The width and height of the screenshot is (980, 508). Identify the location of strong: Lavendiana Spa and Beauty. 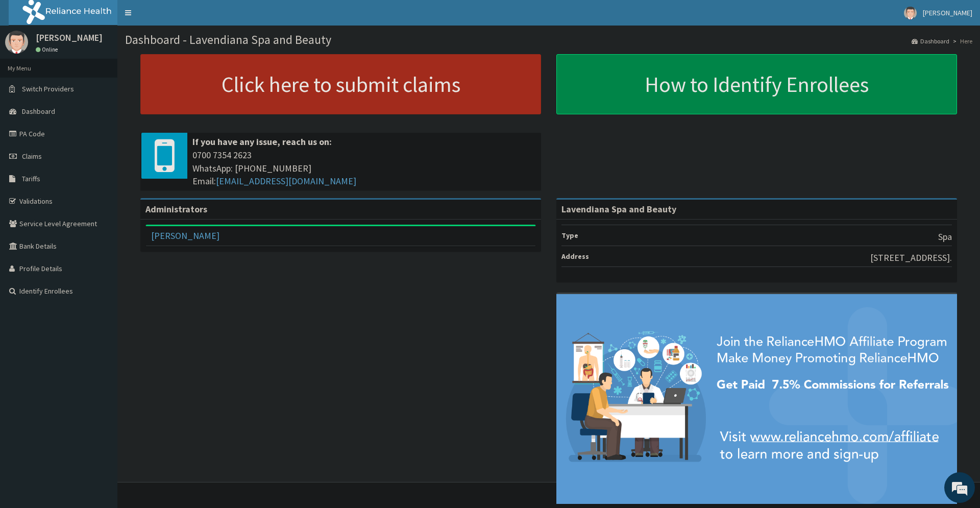
(619, 209).